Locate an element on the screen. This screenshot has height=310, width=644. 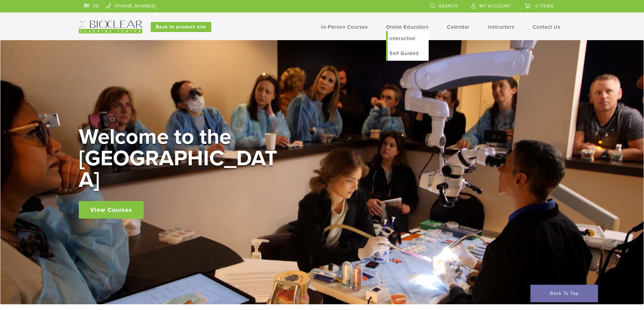
span: Search is located at coordinates (448, 6).